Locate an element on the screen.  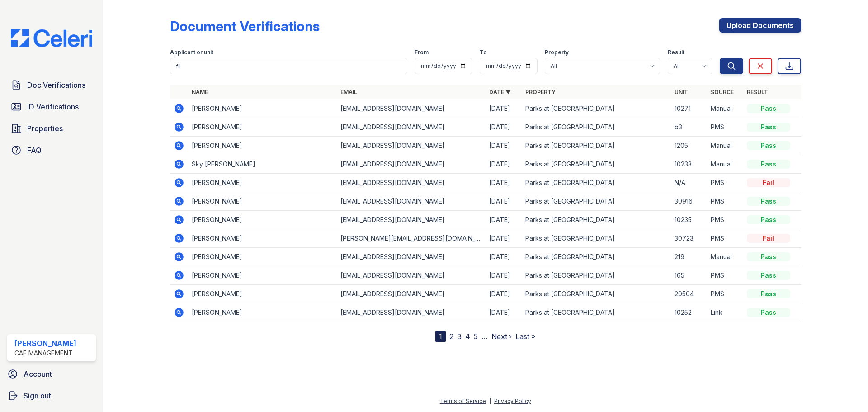
span: Doc Verifications is located at coordinates (56, 85).